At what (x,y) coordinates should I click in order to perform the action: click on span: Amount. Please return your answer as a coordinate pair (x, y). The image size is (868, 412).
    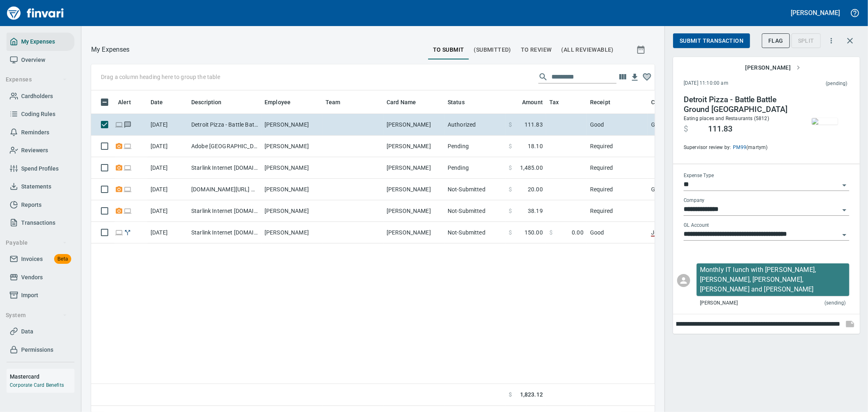
    Looking at the image, I should click on (527, 102).